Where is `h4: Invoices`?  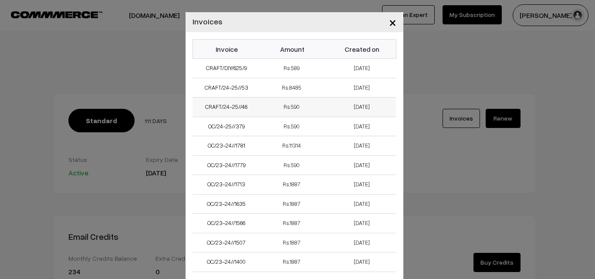 h4: Invoices is located at coordinates (207, 21).